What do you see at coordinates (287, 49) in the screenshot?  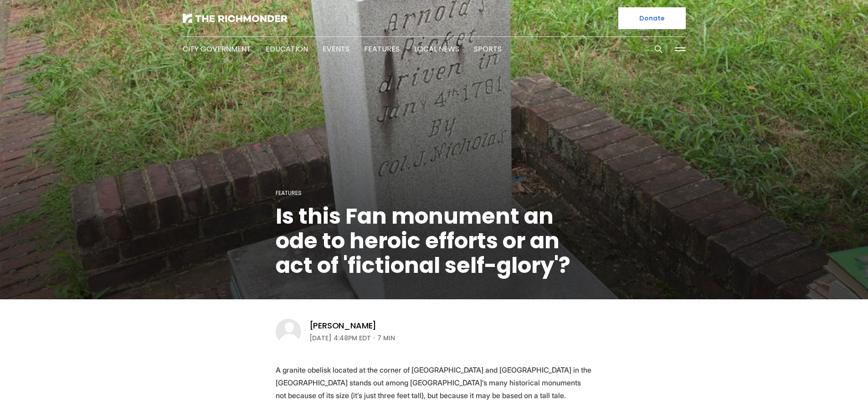 I see `a: Education` at bounding box center [287, 49].